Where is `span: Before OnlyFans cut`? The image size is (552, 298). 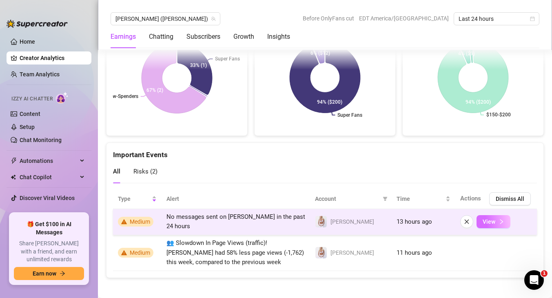
span: Before OnlyFans cut is located at coordinates (329, 18).